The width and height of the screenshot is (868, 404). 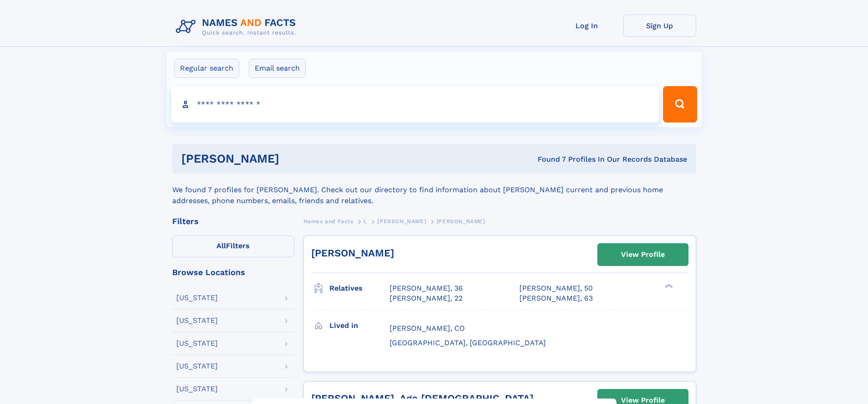 I want to click on img: Logo Names and Facts, so click(x=238, y=27).